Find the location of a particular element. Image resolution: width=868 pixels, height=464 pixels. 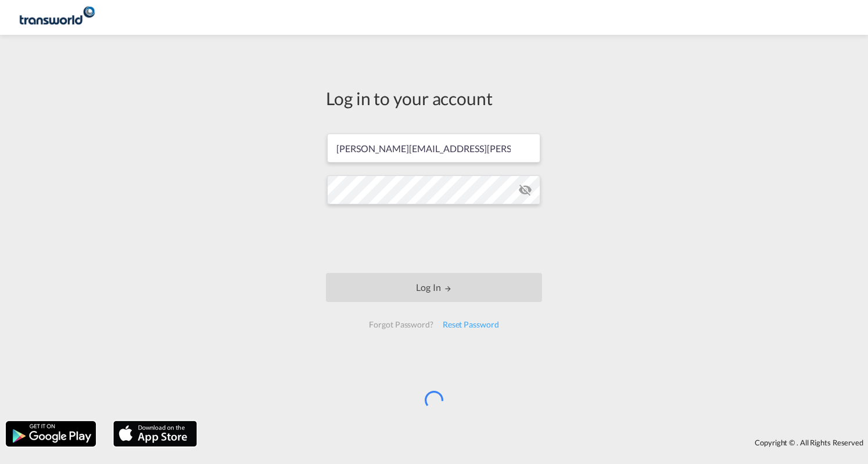

md-icon: icon-eye-off is located at coordinates (525, 190).